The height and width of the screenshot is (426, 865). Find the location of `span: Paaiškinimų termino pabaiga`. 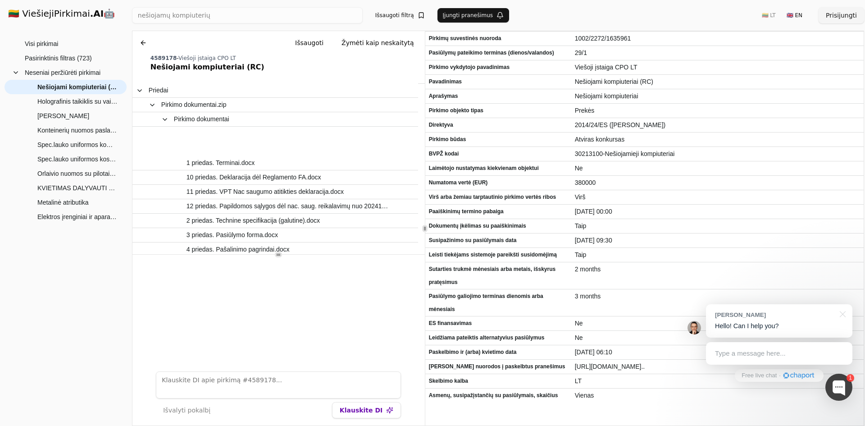

span: Paaiškinimų termino pabaiga is located at coordinates (498, 211).